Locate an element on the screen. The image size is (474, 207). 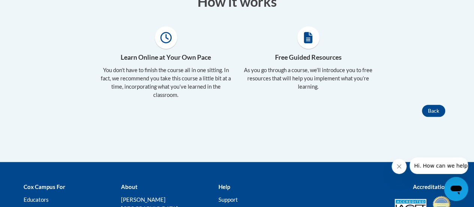
b: Accreditations is located at coordinates (432, 186).